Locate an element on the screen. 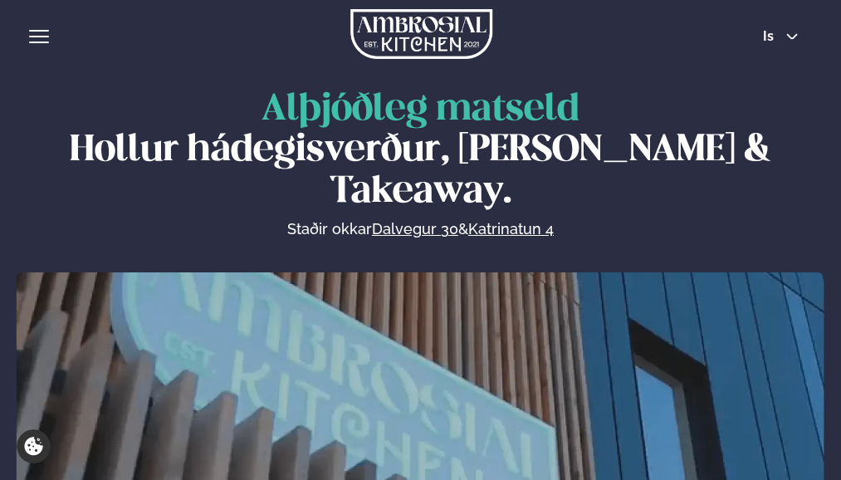 This screenshot has height=480, width=841. a: Cookie settings is located at coordinates (33, 446).